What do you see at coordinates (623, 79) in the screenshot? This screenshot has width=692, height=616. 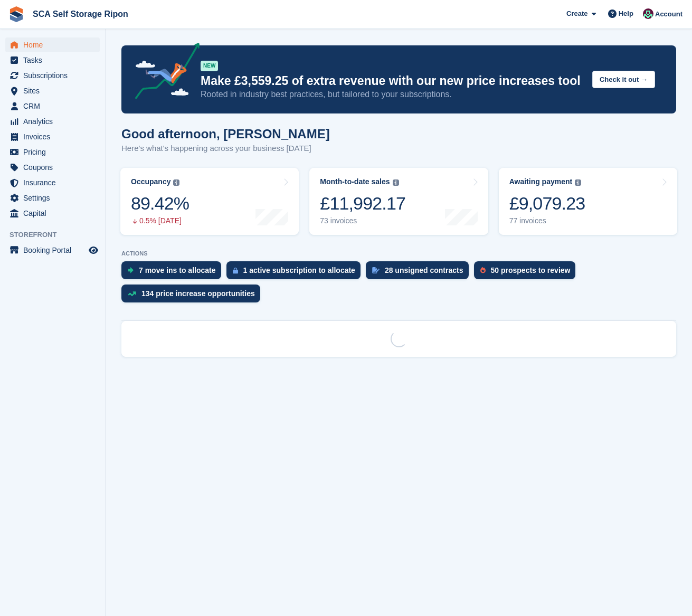 I see `button: Check it out →` at bounding box center [623, 79].